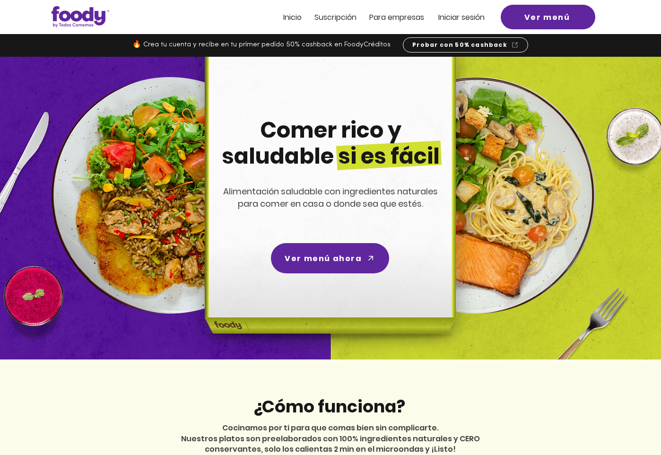 The width and height of the screenshot is (661, 455). I want to click on span: Alimentación saludable con ingredientes naturales para comer en casa o donde sea que estés., so click(330, 197).